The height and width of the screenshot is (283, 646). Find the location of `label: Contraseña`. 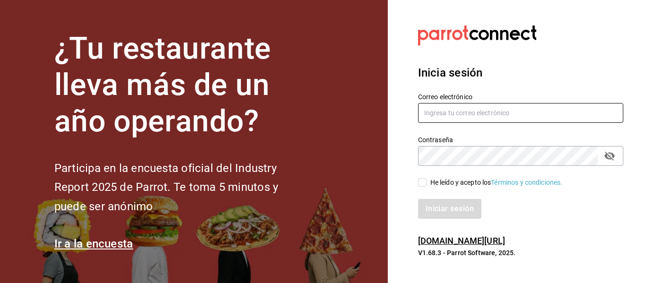

label: Contraseña is located at coordinates (520, 140).